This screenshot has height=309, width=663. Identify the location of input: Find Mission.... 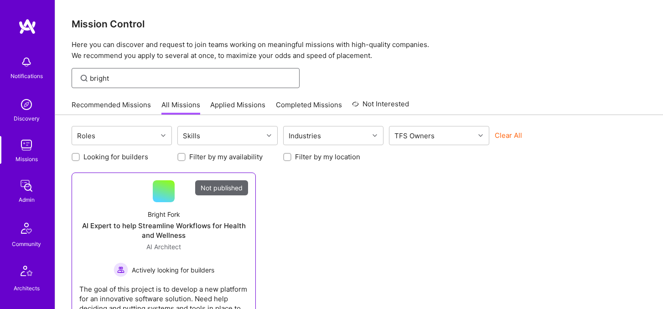
(191, 78).